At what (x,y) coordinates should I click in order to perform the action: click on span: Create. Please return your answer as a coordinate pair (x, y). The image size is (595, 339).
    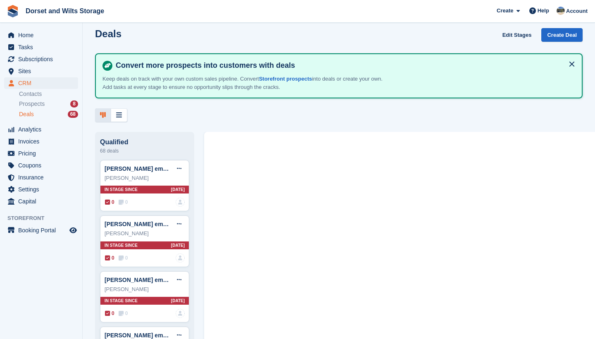
    Looking at the image, I should click on (505, 11).